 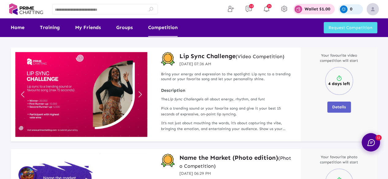 What do you see at coordinates (226, 99) in the screenshot?
I see `p: The is all about energy, rhythm, and fun!` at bounding box center [226, 99].